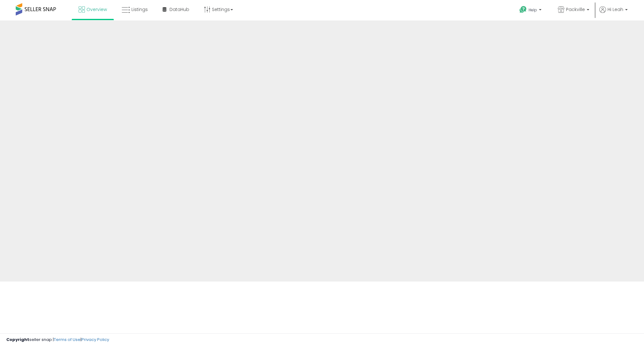 This screenshot has width=644, height=346. I want to click on i: Get Help, so click(523, 9).